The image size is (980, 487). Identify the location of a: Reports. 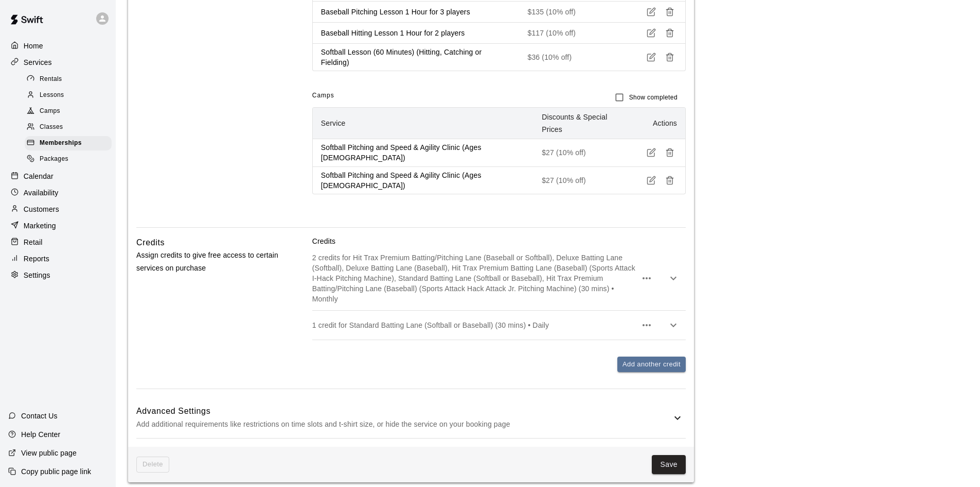
(58, 259).